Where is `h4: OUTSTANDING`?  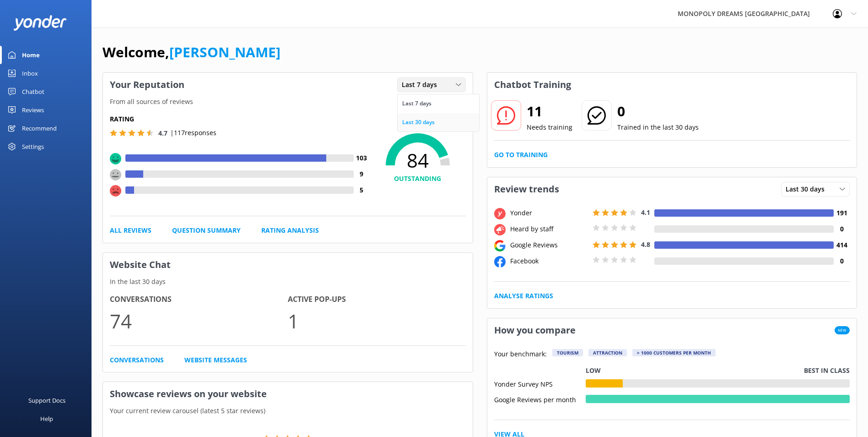
h4: OUTSTANDING is located at coordinates (418, 179).